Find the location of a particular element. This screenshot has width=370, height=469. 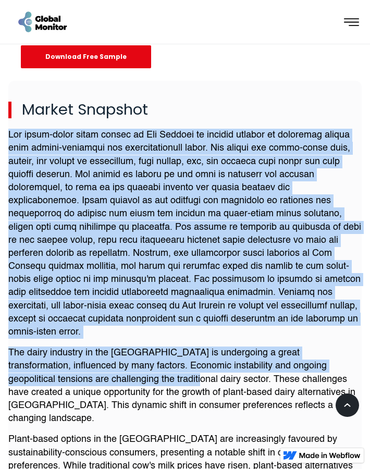

div: Download Free Sample is located at coordinates (86, 57).